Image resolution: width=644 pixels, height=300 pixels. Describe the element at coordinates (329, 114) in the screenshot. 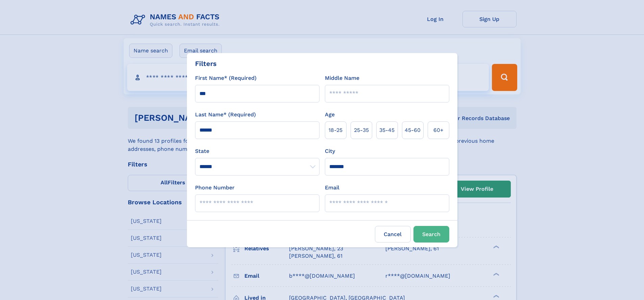

I see `label: Age` at that location.